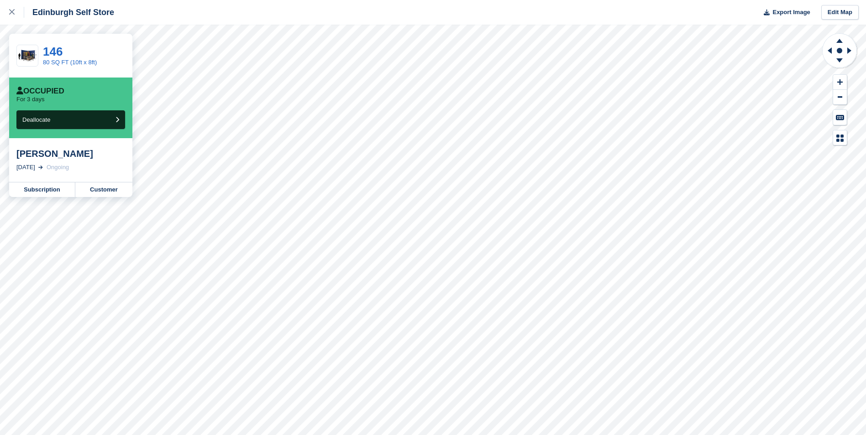  I want to click on a: 80 SQ FT (10ft x 8ft), so click(70, 62).